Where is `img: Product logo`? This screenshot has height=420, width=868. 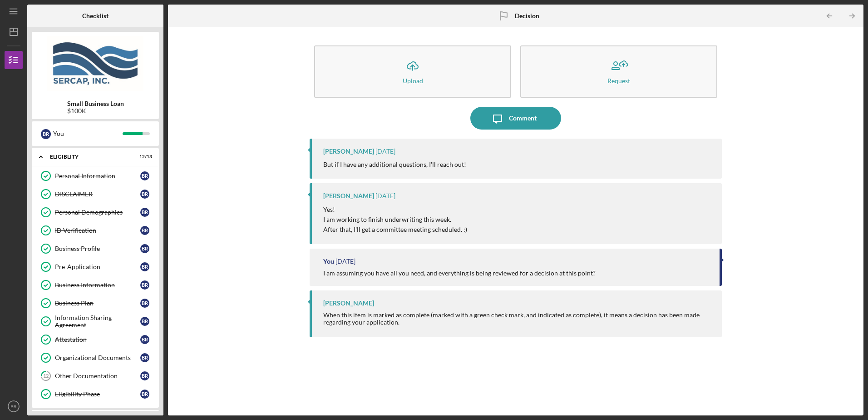
img: Product logo is located at coordinates (95, 63).